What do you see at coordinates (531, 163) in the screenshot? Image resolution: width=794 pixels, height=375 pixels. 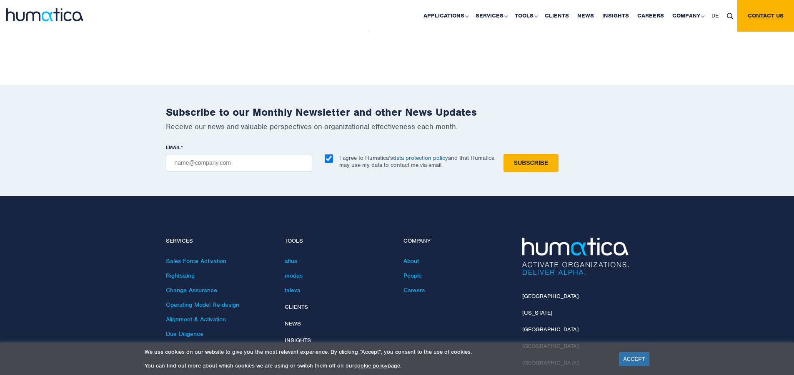 I see `input: Subscribe` at bounding box center [531, 163].